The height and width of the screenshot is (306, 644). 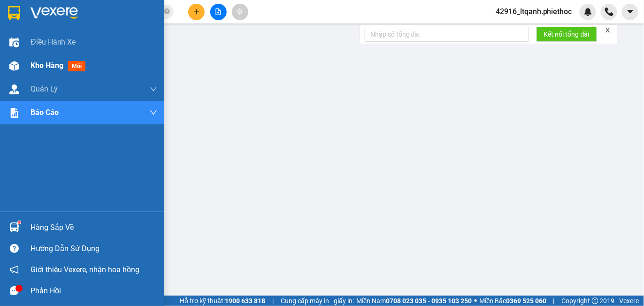 What do you see at coordinates (245, 301) in the screenshot?
I see `strong: 1900 633 818` at bounding box center [245, 301].